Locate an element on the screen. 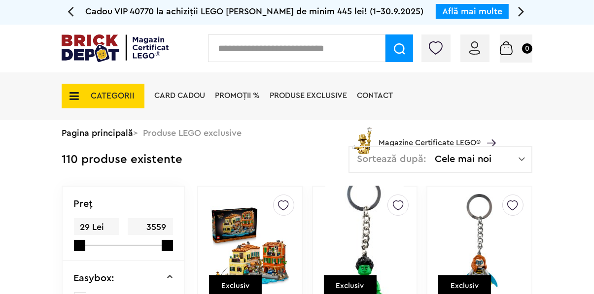  span: Contact is located at coordinates (375, 96).